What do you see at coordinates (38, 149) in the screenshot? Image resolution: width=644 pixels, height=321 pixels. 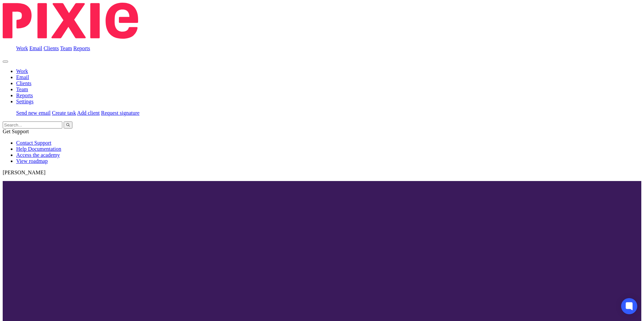 I see `a: Help Documentation` at bounding box center [38, 149].